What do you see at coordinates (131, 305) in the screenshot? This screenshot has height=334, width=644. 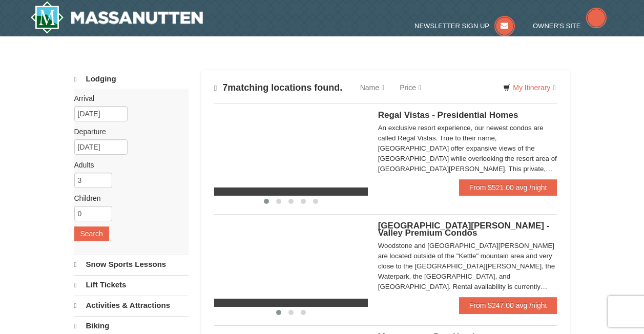 I see `a: Activities & Attractions` at bounding box center [131, 305].